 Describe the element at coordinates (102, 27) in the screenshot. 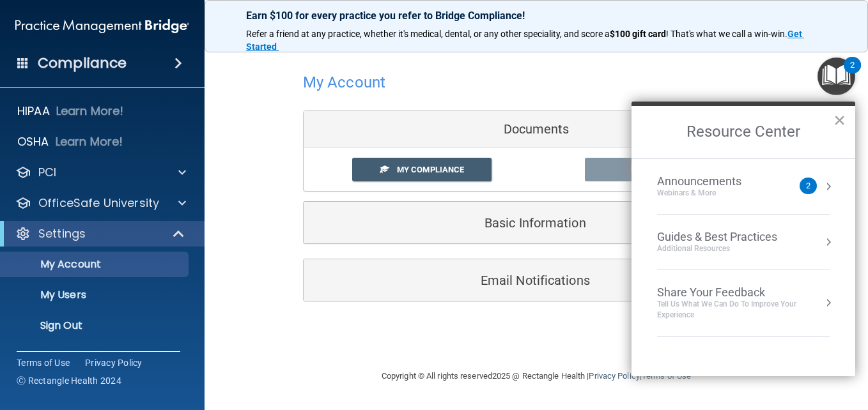

I see `img: PMB logo` at that location.